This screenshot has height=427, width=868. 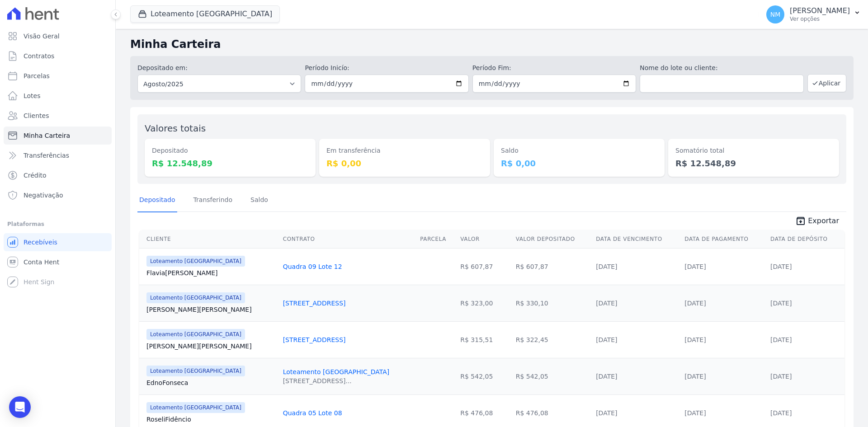 What do you see at coordinates (579, 150) in the screenshot?
I see `dt: Saldo` at bounding box center [579, 150].